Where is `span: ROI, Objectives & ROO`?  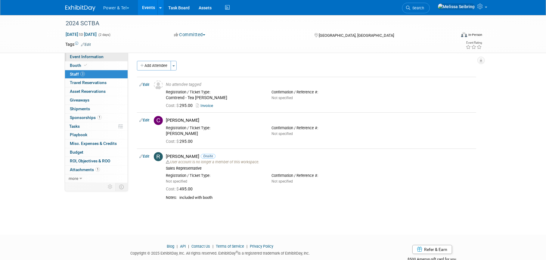
span: ROI, Objectives & ROO is located at coordinates (90, 161).